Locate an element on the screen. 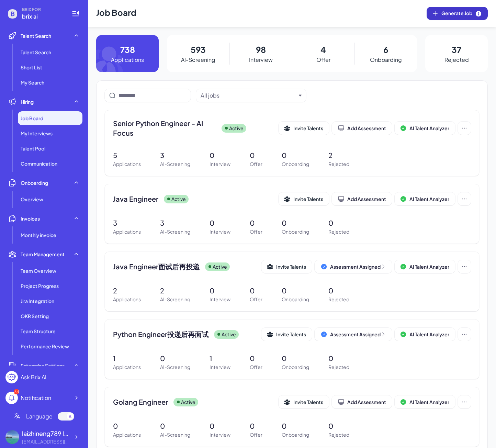  p: 593 is located at coordinates (198, 50).